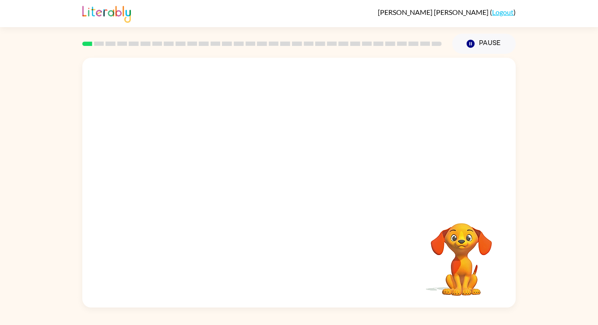  I want to click on a: Logout, so click(502, 12).